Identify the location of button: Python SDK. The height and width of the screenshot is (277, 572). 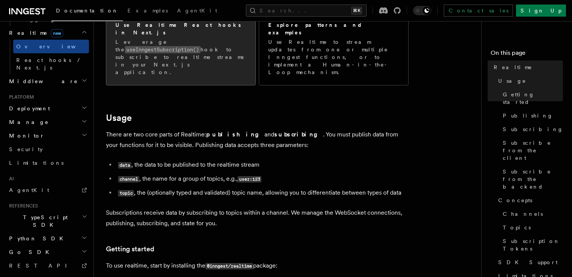
(47, 239).